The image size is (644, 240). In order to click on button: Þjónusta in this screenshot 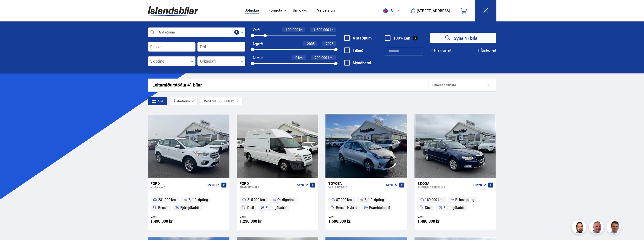, I will do `click(275, 10)`.